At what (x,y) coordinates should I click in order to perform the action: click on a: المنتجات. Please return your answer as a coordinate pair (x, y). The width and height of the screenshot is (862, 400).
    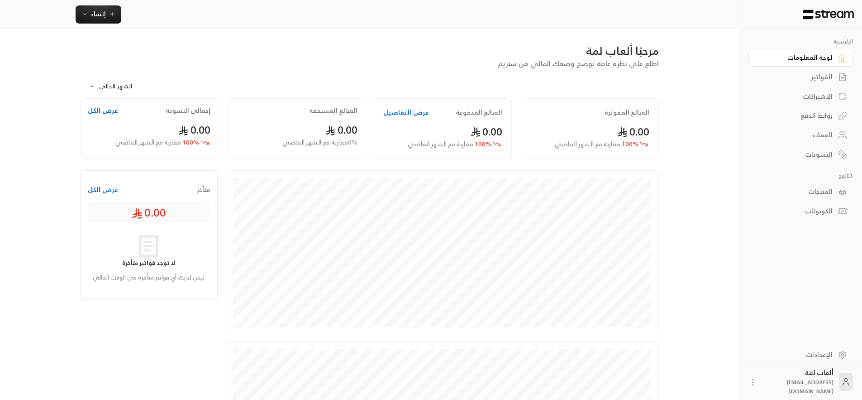
    Looking at the image, I should click on (800, 191).